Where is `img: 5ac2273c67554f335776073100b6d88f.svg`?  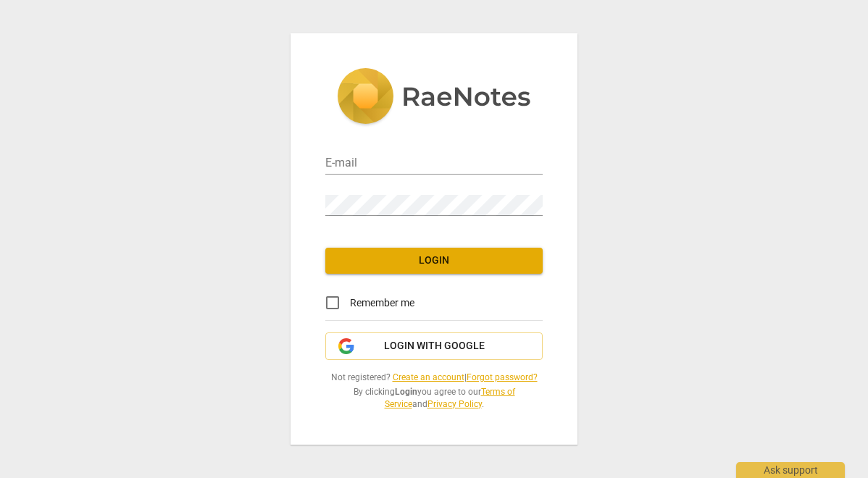 img: 5ac2273c67554f335776073100b6d88f.svg is located at coordinates (434, 98).